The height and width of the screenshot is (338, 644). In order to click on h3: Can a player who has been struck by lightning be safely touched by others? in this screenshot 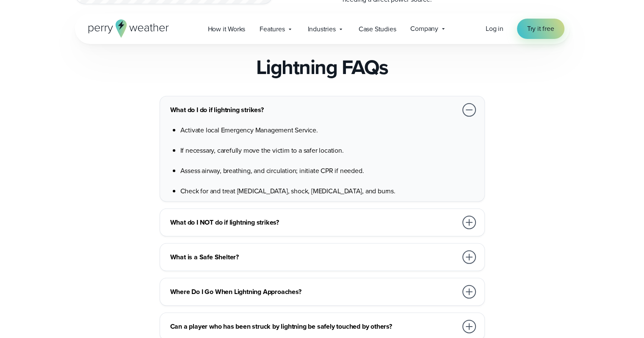, I will do `click(314, 327)`.